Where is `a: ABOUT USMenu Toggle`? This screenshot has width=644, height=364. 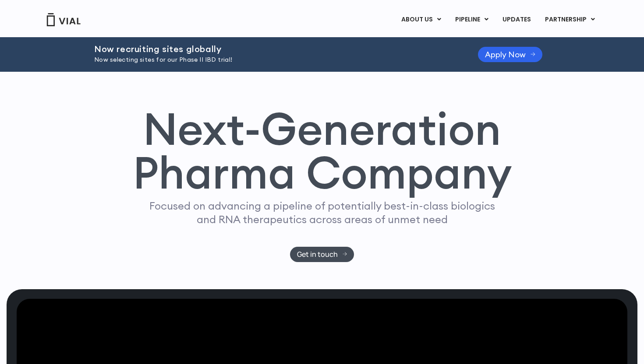
a: ABOUT USMenu Toggle is located at coordinates (421, 20).